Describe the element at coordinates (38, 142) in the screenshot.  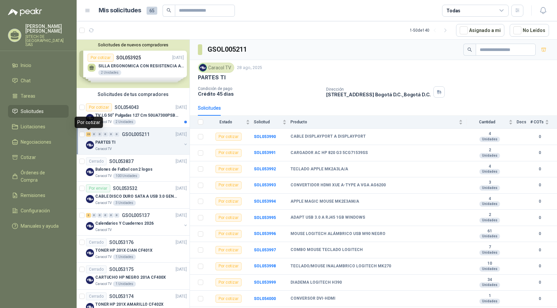
I see `a: Negociaciones` at that location.